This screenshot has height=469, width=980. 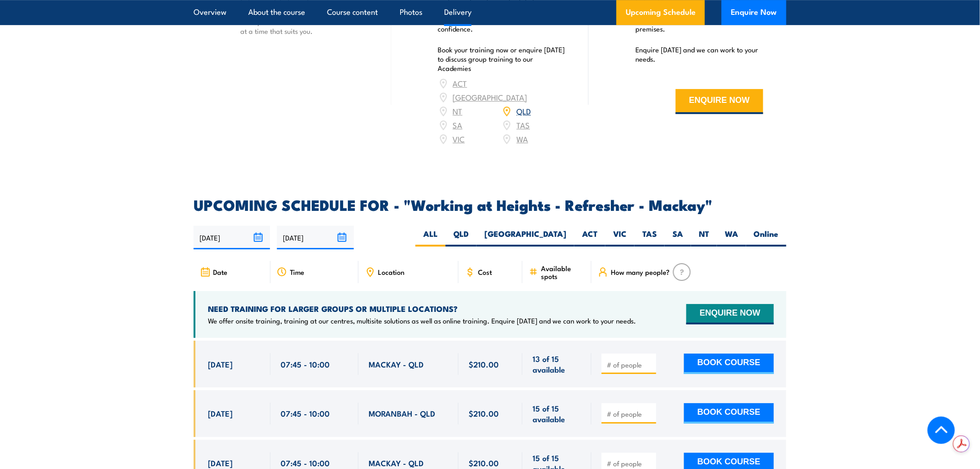 What do you see at coordinates (620, 237) in the screenshot?
I see `label: VIC` at bounding box center [620, 237].